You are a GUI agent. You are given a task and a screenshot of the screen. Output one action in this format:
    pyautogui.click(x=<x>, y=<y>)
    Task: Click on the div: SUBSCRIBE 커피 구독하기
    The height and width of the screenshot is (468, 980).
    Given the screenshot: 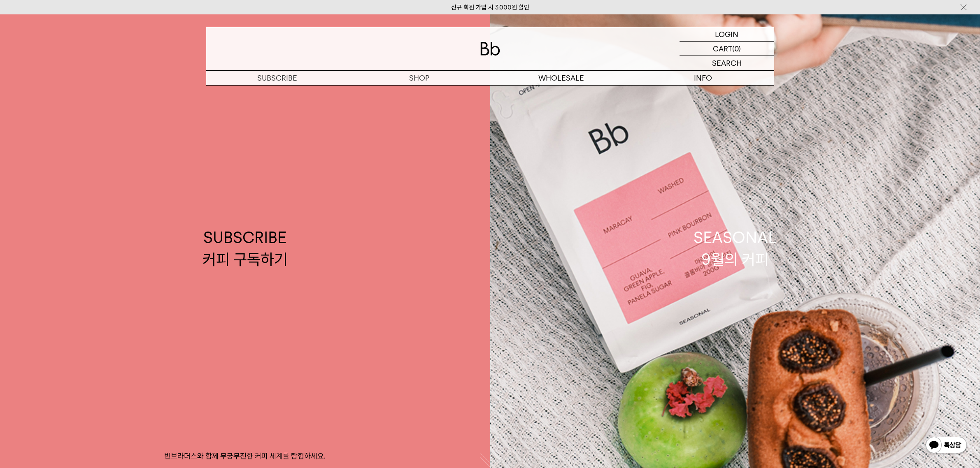 What is the action you would take?
    pyautogui.click(x=245, y=249)
    